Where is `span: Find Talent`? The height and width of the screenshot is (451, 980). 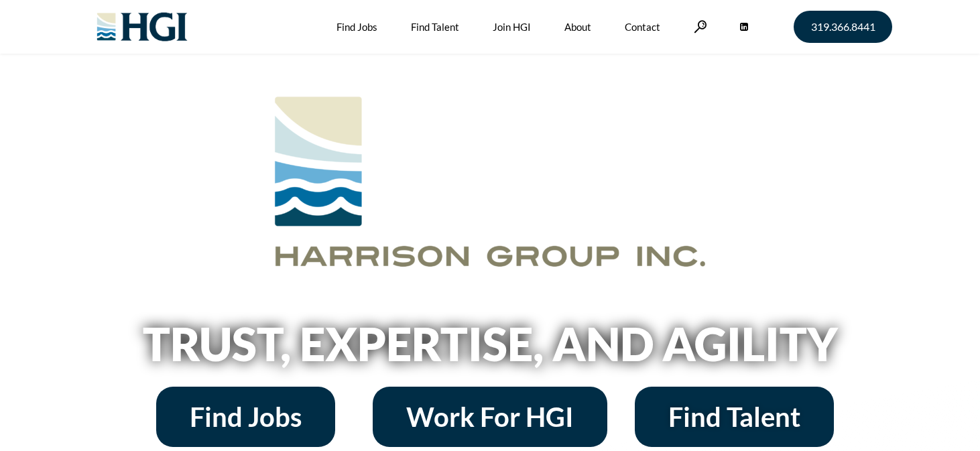 span: Find Talent is located at coordinates (735, 417).